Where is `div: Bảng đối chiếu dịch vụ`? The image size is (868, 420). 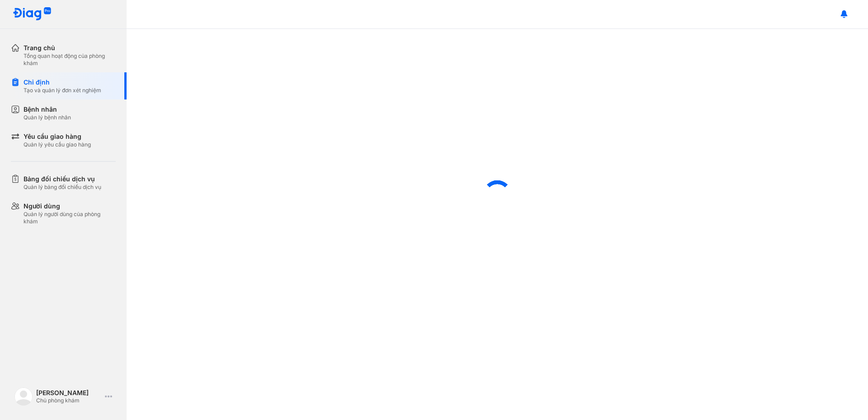
div: Bảng đối chiếu dịch vụ is located at coordinates (63, 179).